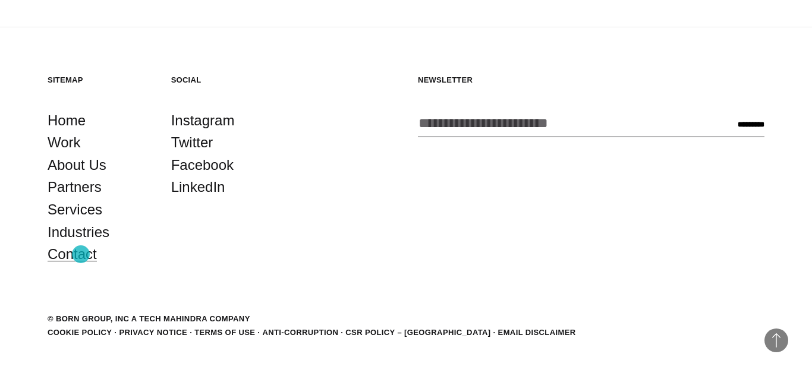 The height and width of the screenshot is (376, 812). What do you see at coordinates (221, 80) in the screenshot?
I see `h5: Social` at bounding box center [221, 80].